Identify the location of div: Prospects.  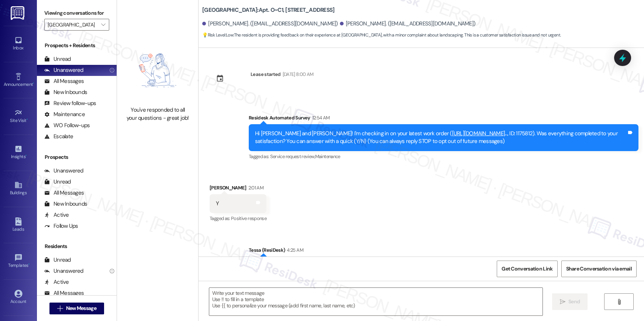
(77, 157).